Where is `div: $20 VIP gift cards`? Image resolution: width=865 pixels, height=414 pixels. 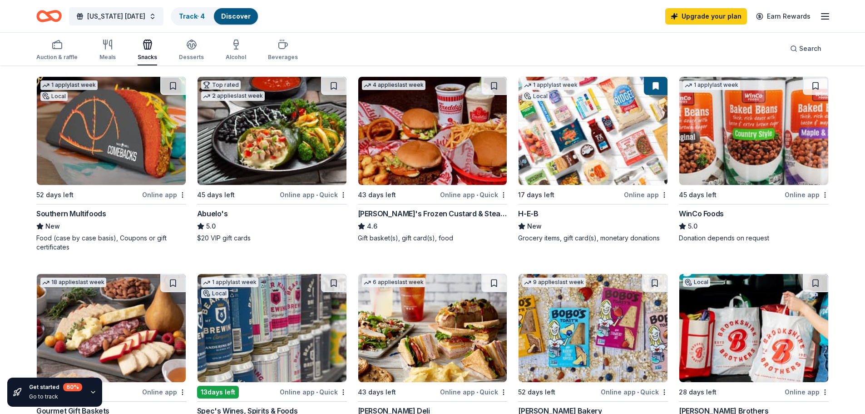
div: $20 VIP gift cards is located at coordinates (272, 238).